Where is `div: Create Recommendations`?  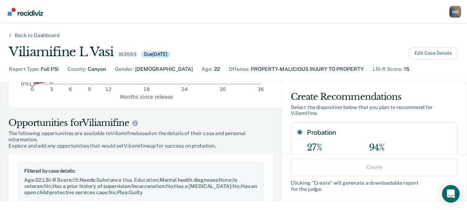
div: Create Recommendations is located at coordinates (374, 97).